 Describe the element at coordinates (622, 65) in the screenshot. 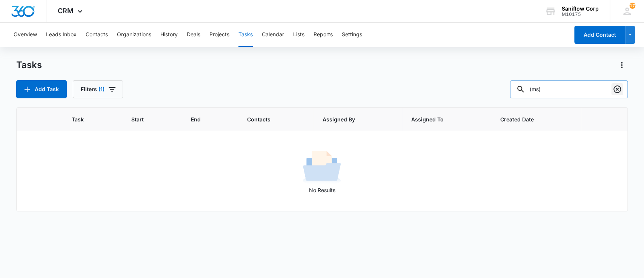

I see `button: Actions` at that location.